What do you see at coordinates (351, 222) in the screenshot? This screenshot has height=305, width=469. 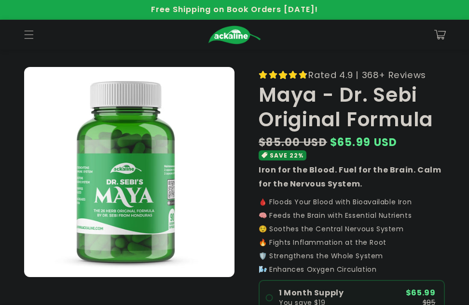 I see `p: 🩸 Floods Your Blood with Bioavailable Iron 🧠 Feeds the Brain with Essential Nutrients 😌 Soothes t...` at bounding box center [351, 222].